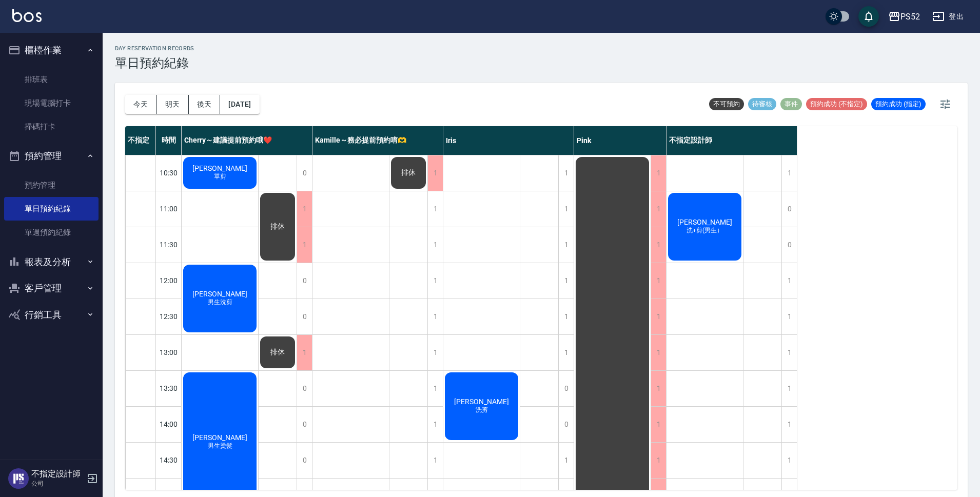  I want to click on div: Pink, so click(620, 141).